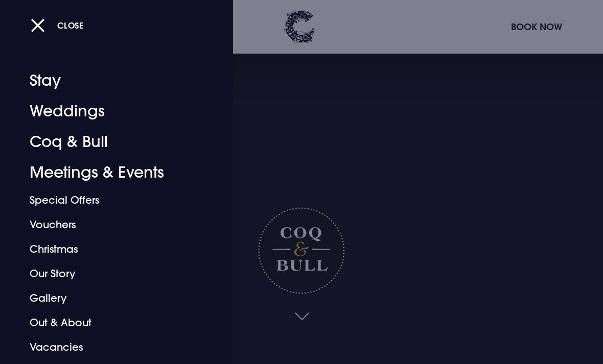 The width and height of the screenshot is (603, 364). I want to click on a: Out & About, so click(109, 323).